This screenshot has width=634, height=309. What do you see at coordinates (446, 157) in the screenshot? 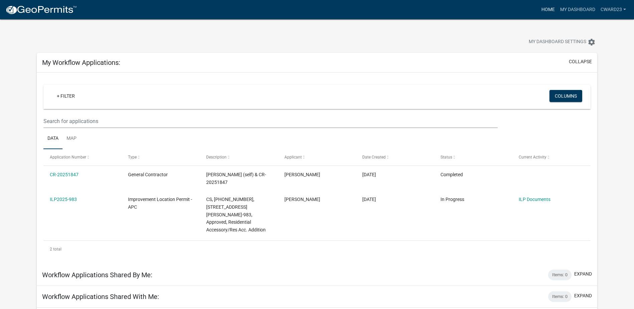
I see `span: Status` at bounding box center [446, 157].